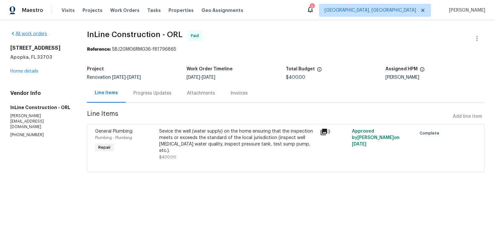 The width and height of the screenshot is (495, 241). What do you see at coordinates (430, 133) in the screenshot?
I see `span: Complete` at bounding box center [430, 133].